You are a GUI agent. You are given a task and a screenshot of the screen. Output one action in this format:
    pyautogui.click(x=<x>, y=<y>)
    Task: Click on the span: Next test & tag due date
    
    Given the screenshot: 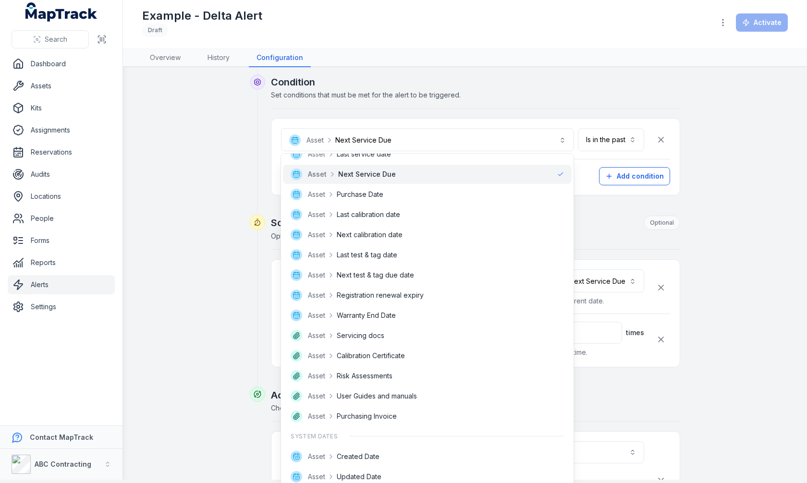 What is the action you would take?
    pyautogui.click(x=375, y=275)
    